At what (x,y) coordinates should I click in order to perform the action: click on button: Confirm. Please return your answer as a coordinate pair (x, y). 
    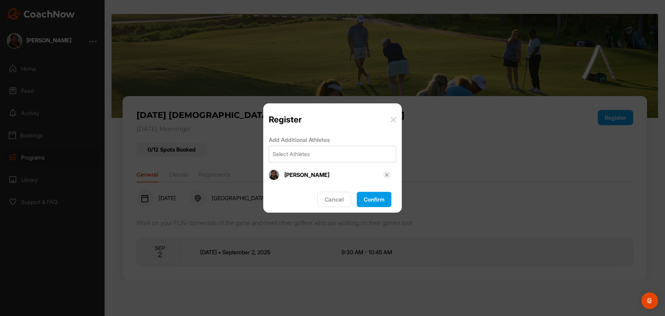
    Looking at the image, I should click on (374, 199).